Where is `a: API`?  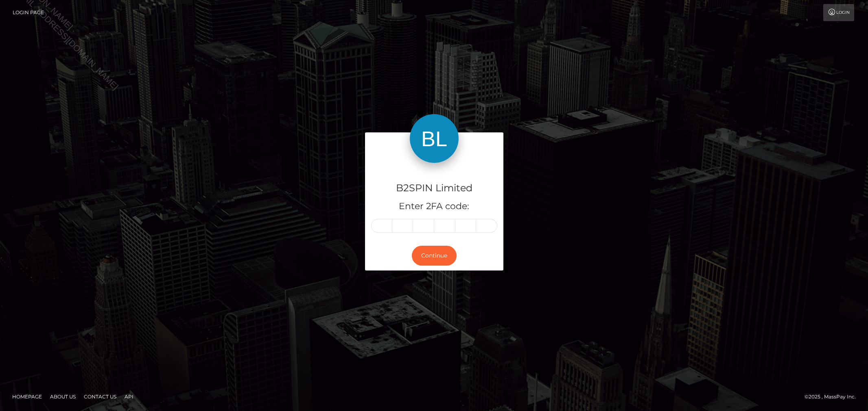
a: API is located at coordinates (129, 397).